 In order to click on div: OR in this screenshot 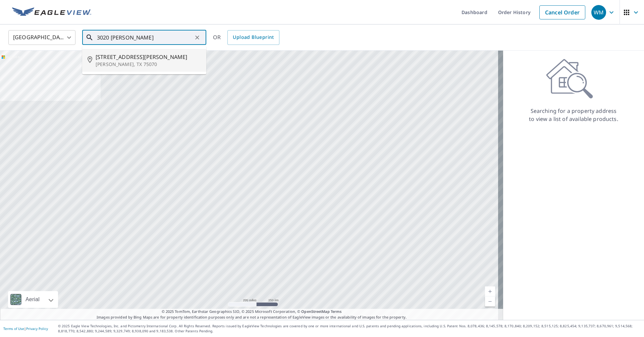, I will do `click(246, 38)`.